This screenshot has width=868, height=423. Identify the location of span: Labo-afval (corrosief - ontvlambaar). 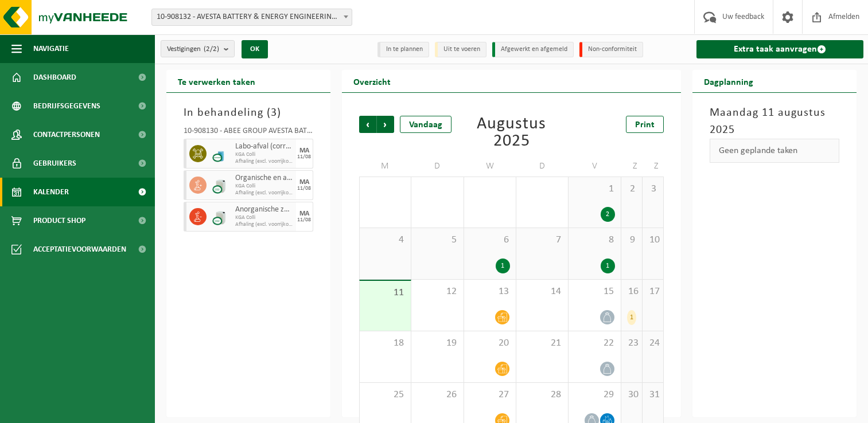
(264, 147).